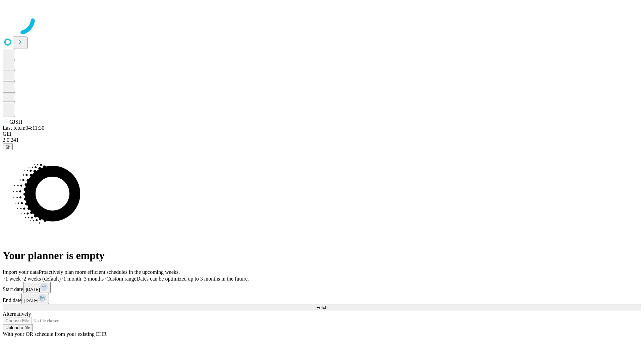 This screenshot has width=644, height=362. Describe the element at coordinates (109, 272) in the screenshot. I see `span: Proactively plan more efficient schedules in the upcoming weeks.` at that location.